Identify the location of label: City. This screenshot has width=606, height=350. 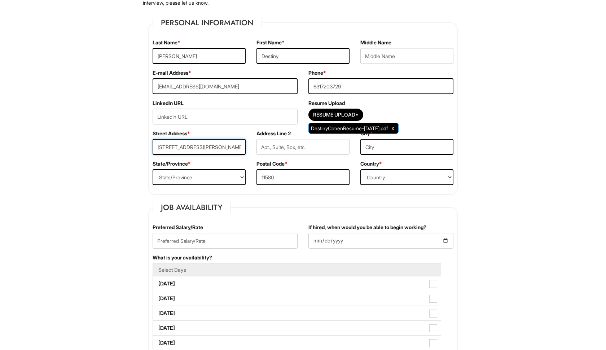
(366, 133).